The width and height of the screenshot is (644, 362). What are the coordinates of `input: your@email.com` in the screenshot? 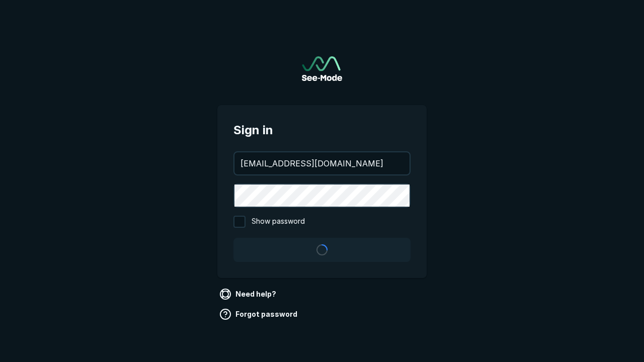 It's located at (322, 163).